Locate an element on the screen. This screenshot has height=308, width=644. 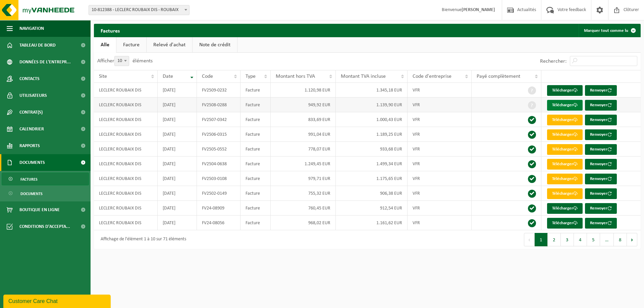
td: FV2505-0552 is located at coordinates (219, 149).